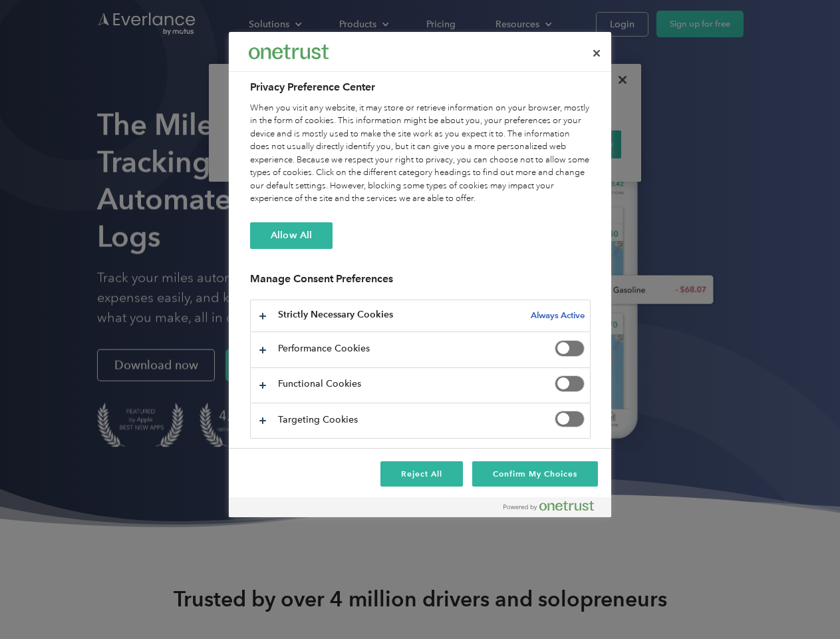 The image size is (840, 639). I want to click on h2: Privacy Preference Center, so click(421, 87).